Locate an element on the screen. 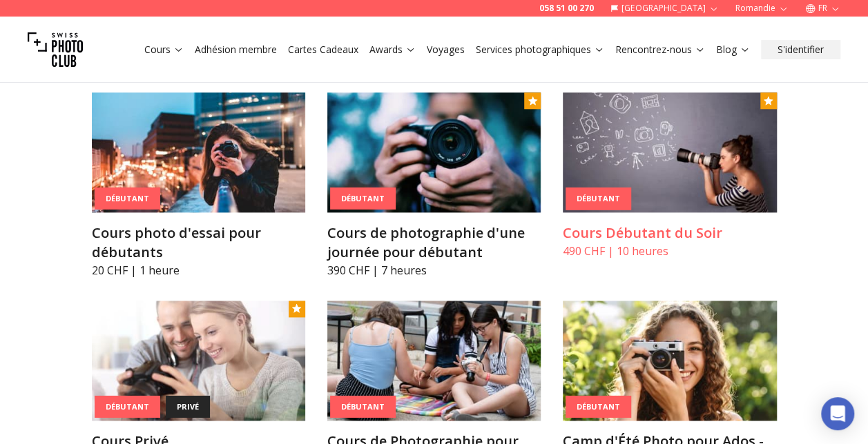 Image resolution: width=868 pixels, height=444 pixels. h3: Cours photo d'essai pour débutants is located at coordinates (198, 242).